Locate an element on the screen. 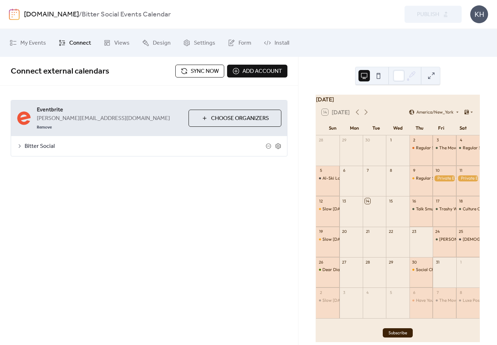  div: 12 is located at coordinates (321, 201).